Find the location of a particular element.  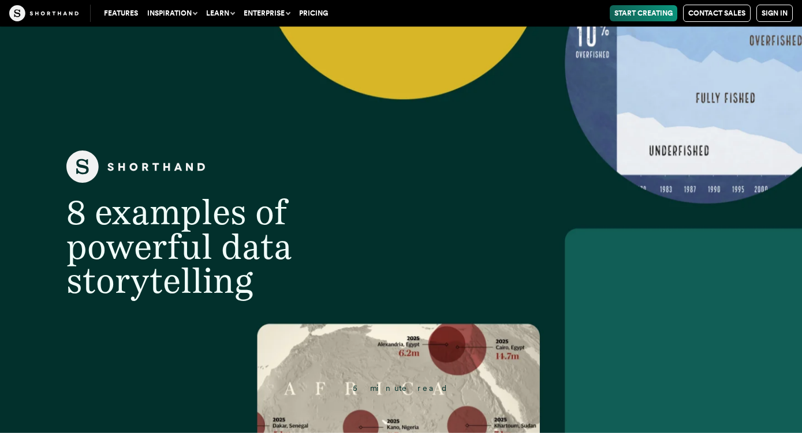

a: Sign in is located at coordinates (774, 13).